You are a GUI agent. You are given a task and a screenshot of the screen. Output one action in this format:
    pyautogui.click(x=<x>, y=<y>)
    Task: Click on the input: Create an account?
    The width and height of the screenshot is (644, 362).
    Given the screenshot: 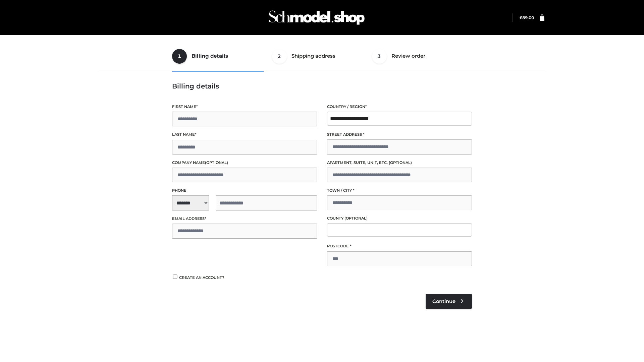 What is the action you would take?
    pyautogui.click(x=175, y=277)
    